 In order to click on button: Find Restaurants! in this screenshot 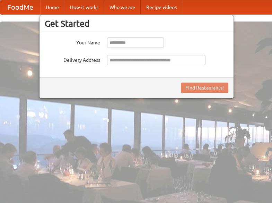, I will do `click(204, 88)`.